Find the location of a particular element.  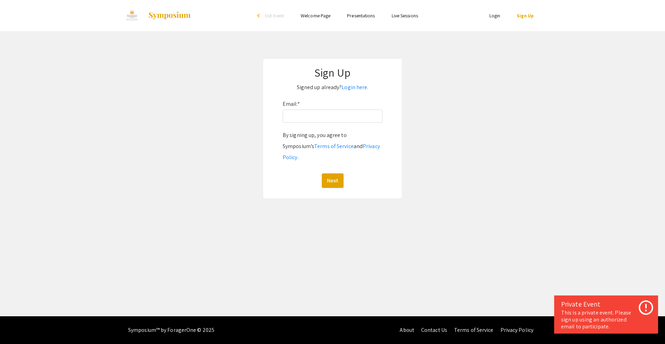

img: Symposium by ForagerOne is located at coordinates (169, 16).